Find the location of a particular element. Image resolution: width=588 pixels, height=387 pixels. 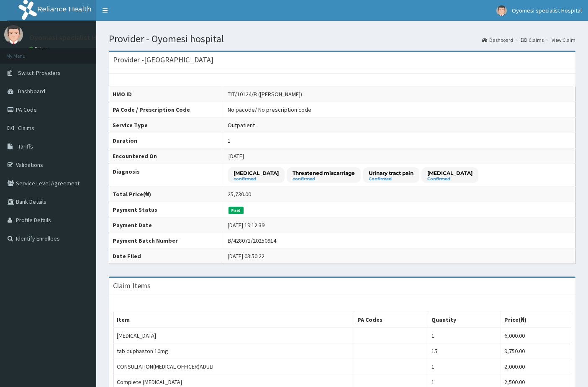

th: Service Type is located at coordinates (167, 125).